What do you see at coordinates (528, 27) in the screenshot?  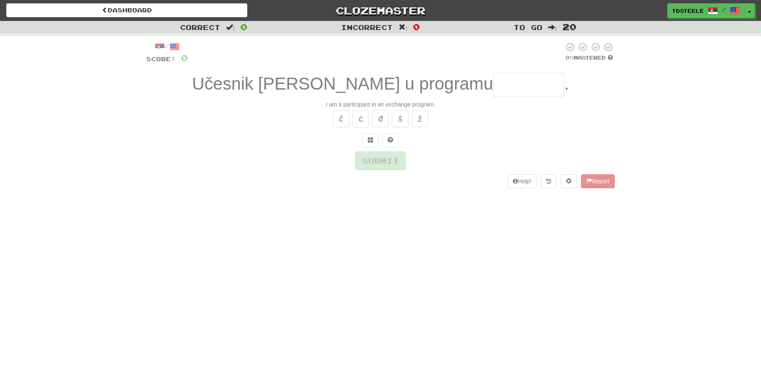 I see `span: To go` at bounding box center [528, 27].